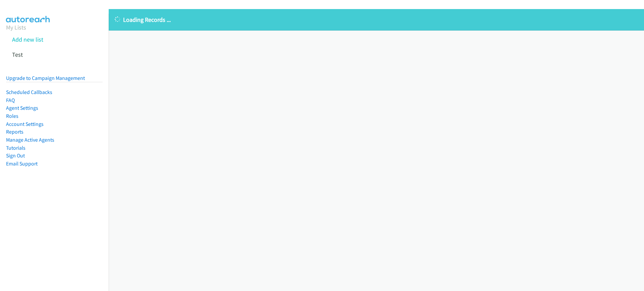  I want to click on a: Scheduled Callbacks, so click(29, 92).